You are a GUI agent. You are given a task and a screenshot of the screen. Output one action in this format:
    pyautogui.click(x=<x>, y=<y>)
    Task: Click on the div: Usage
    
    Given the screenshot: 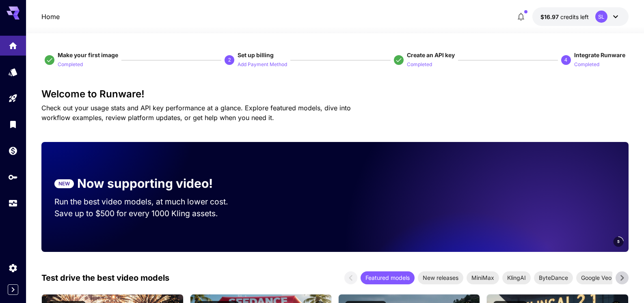 What is the action you would take?
    pyautogui.click(x=13, y=203)
    